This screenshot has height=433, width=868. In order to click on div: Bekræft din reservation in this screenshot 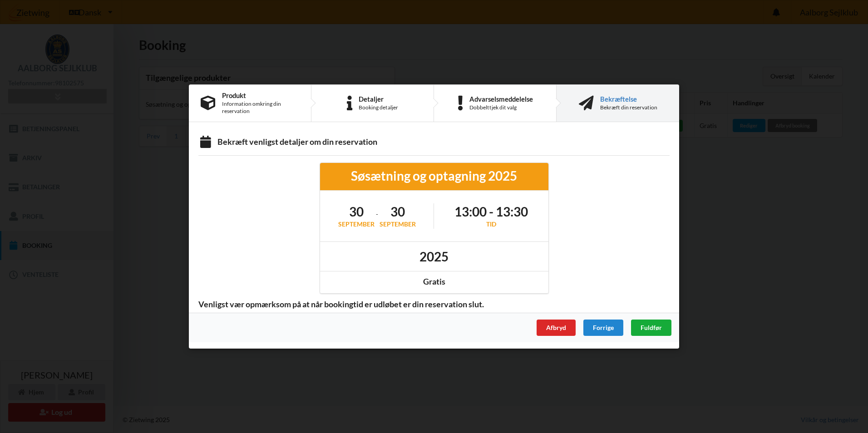, I will do `click(629, 107)`.